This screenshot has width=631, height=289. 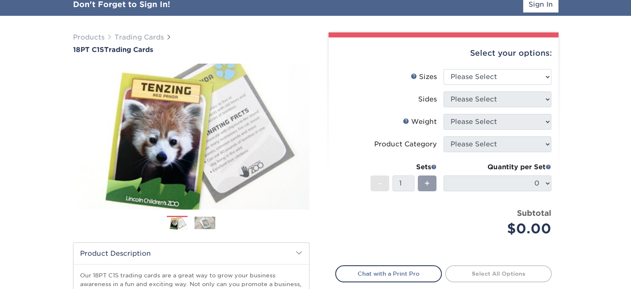 I want to click on a: Trading Cards, so click(x=139, y=37).